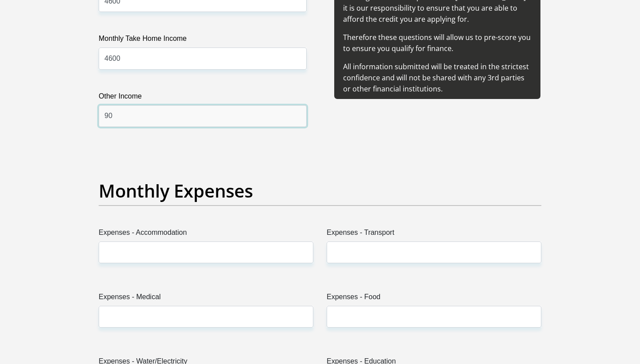 The height and width of the screenshot is (364, 640). I want to click on label: Expenses - Accommodation, so click(205, 234).